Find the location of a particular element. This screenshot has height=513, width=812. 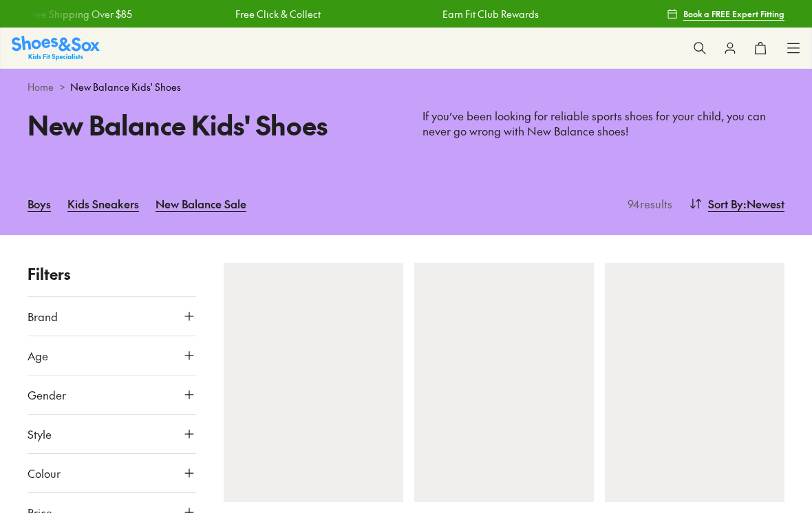

button: Age is located at coordinates (112, 356).